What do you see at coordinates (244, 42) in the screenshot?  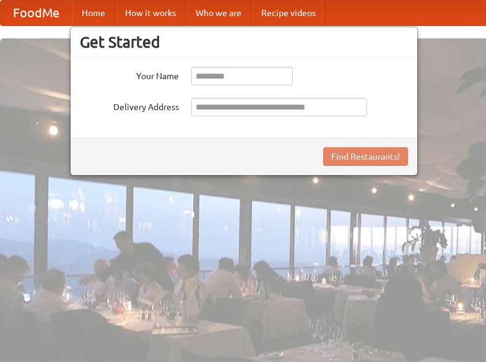 I see `h3: Get Started` at bounding box center [244, 42].